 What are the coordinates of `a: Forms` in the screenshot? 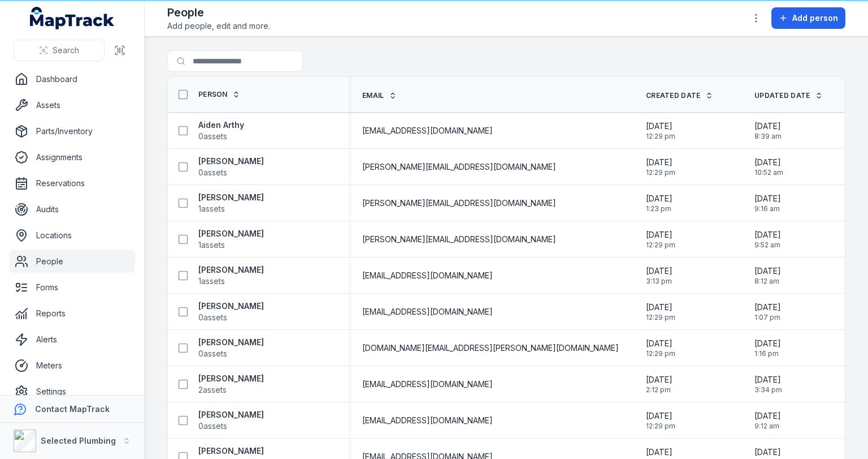 It's located at (71, 287).